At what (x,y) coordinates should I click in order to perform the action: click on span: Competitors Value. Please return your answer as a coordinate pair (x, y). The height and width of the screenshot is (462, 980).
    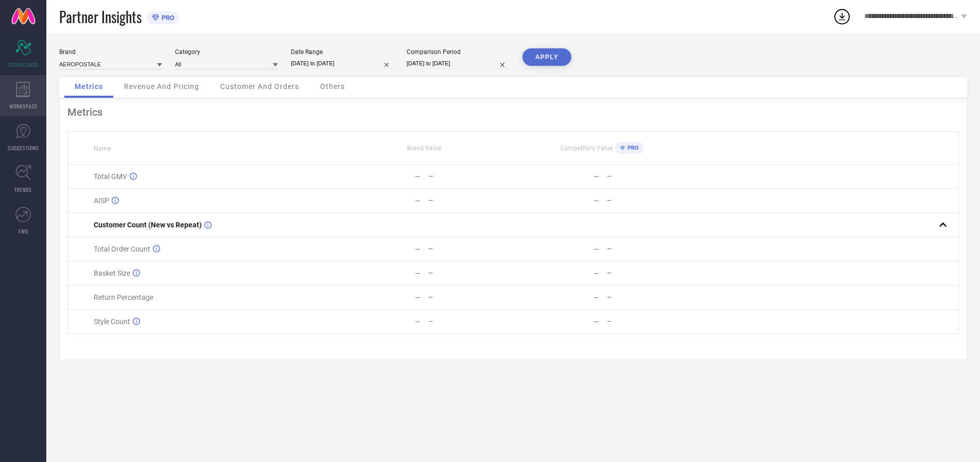
    Looking at the image, I should click on (587, 148).